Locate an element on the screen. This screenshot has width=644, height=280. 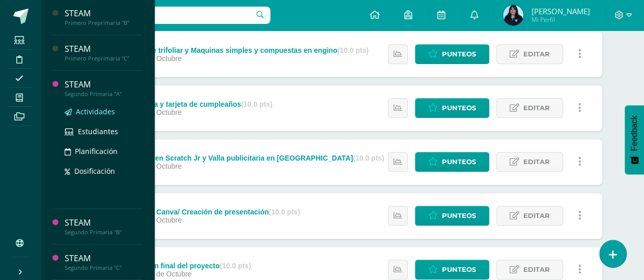
span: Feedback is located at coordinates (634, 133).